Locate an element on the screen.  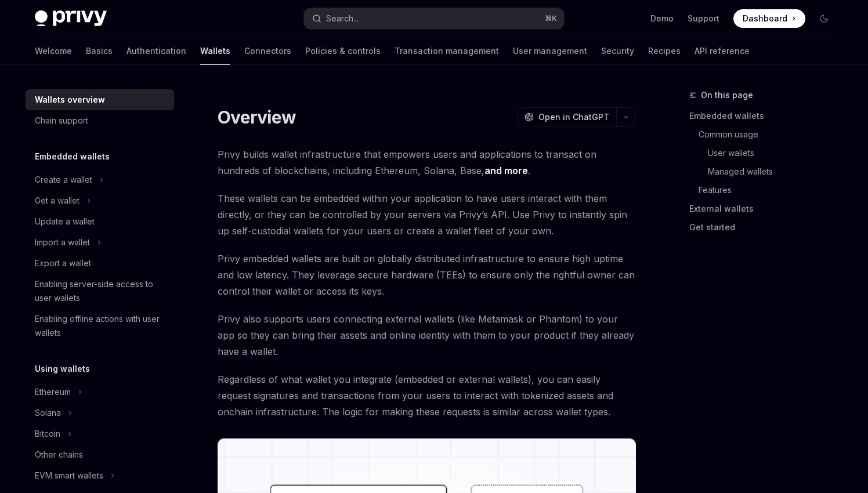
a: User wallets is located at coordinates (775, 153).